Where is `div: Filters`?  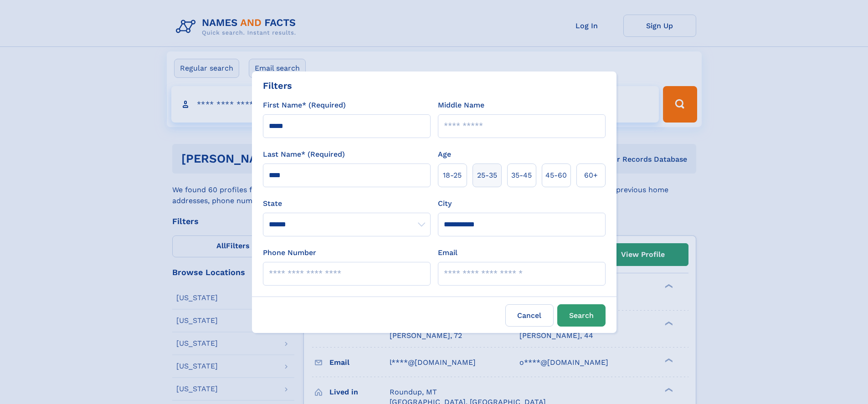
div: Filters is located at coordinates (277, 86).